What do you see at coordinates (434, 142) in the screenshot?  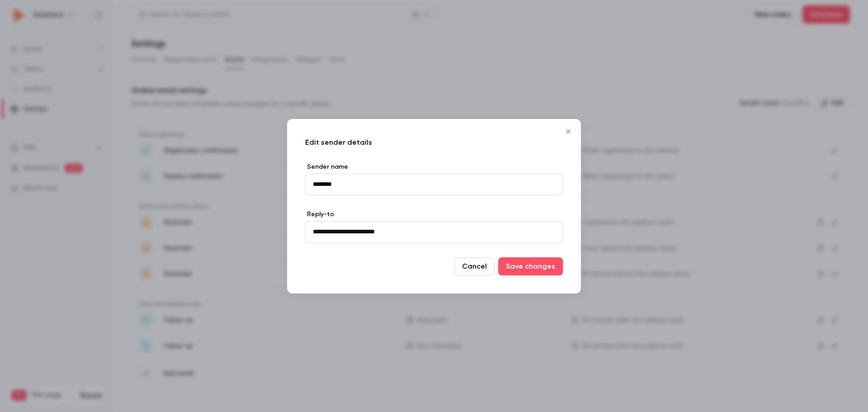 I see `h4: Edit sender details` at bounding box center [434, 142].